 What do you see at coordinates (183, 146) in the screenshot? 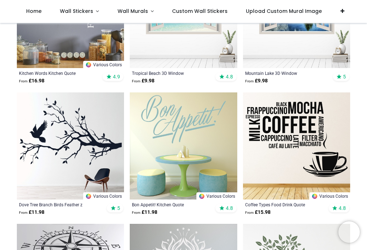
I see `img: Bon Appetit! Kitchen Quote Wall Sticker - Mod5` at bounding box center [183, 146].